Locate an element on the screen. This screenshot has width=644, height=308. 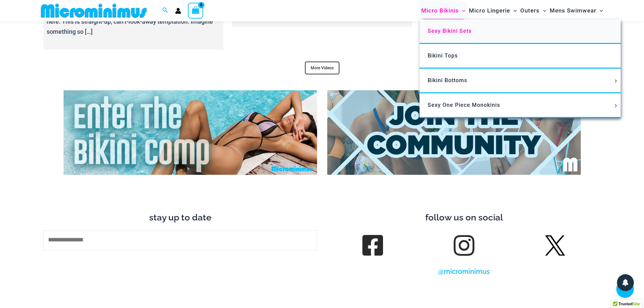
span: Micro Lingerie is located at coordinates (489, 11).